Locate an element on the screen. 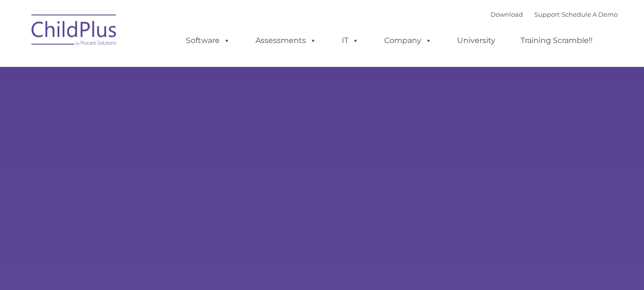  a: Download is located at coordinates (507, 14).